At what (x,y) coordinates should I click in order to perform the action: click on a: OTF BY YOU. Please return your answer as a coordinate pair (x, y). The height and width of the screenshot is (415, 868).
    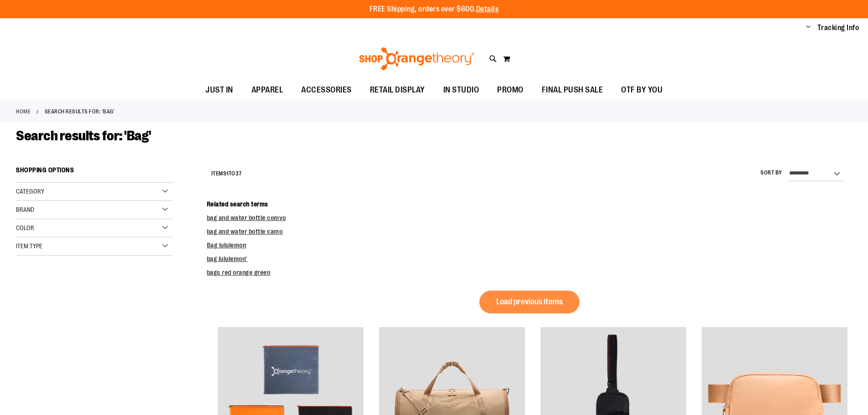
    Looking at the image, I should click on (642, 90).